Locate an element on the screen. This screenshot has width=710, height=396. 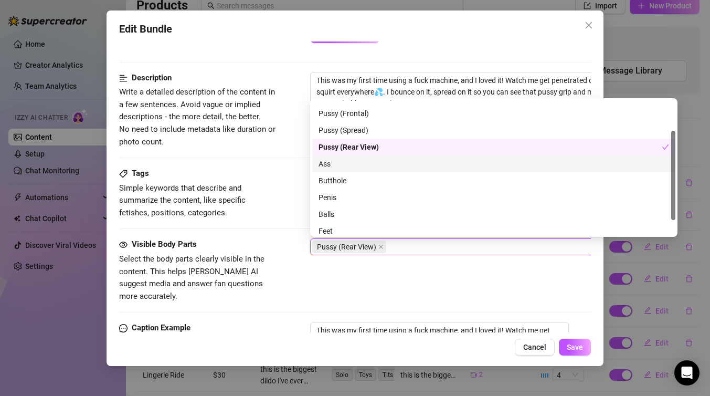
div: Penis is located at coordinates (494, 197).